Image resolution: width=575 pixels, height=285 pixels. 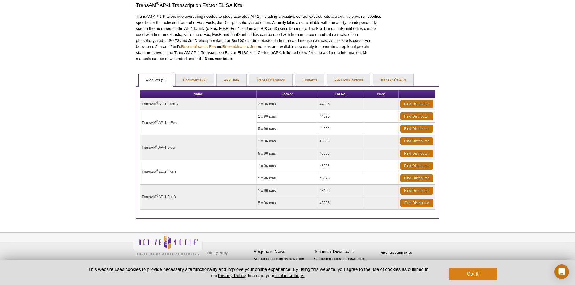 What do you see at coordinates (259, 38) in the screenshot?
I see `p: TransAM AP-1 Kits provide everything needed to study activated AP-1, including a positive control...` at bounding box center [259, 38].